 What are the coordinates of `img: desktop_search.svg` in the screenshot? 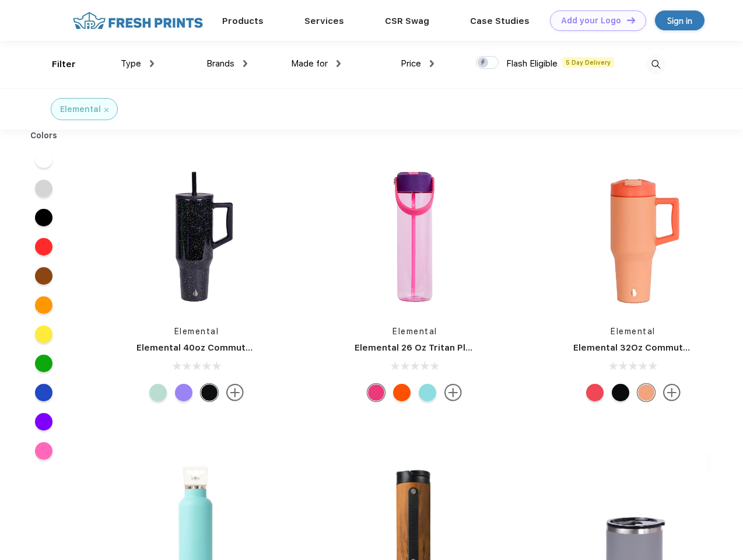 It's located at (655, 64).